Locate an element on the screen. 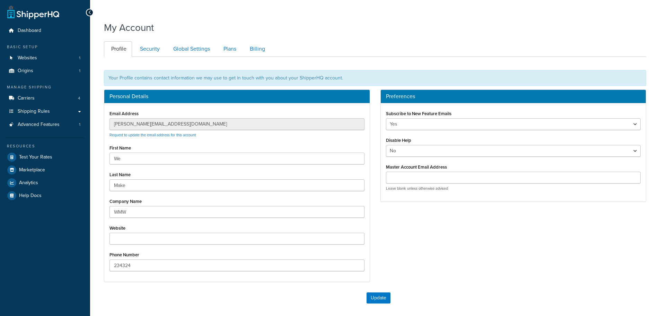 This screenshot has height=316, width=660. span: Advanced Features is located at coordinates (38, 124).